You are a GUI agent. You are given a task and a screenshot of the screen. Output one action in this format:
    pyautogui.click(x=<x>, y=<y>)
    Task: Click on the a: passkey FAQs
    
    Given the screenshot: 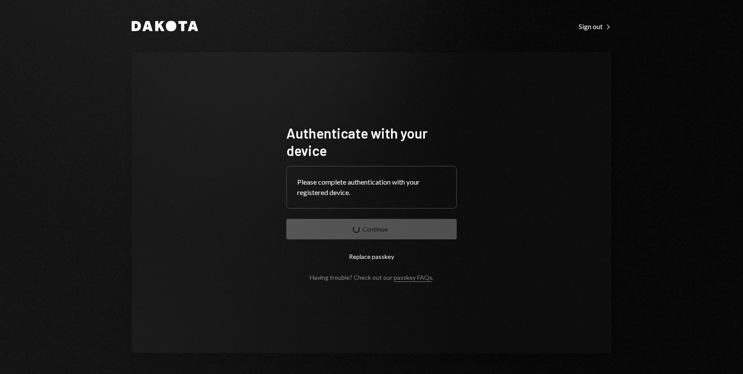 What is the action you would take?
    pyautogui.click(x=413, y=278)
    